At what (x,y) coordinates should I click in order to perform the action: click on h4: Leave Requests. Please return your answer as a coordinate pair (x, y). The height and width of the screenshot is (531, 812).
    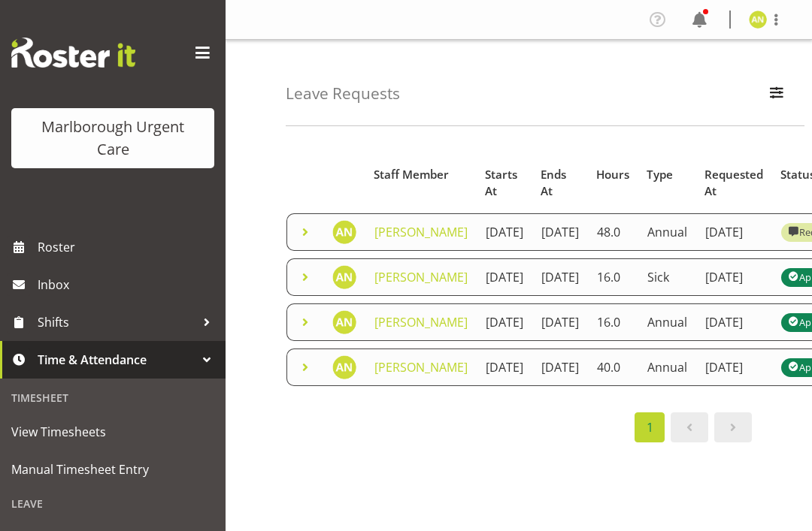
    Looking at the image, I should click on (343, 93).